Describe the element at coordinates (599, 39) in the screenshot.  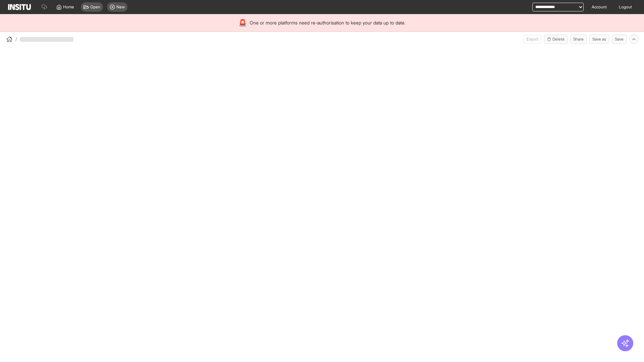
I see `button: Save as` at that location.